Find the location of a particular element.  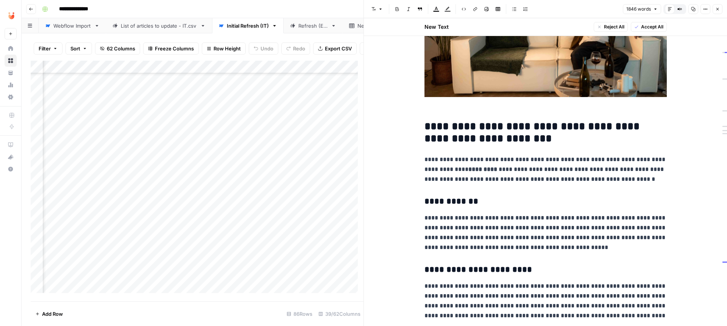

span: Filter is located at coordinates (45, 48).